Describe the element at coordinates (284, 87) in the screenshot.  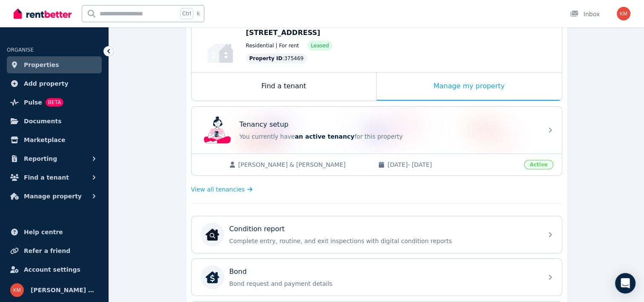
I see `div: Find a tenant` at that location.